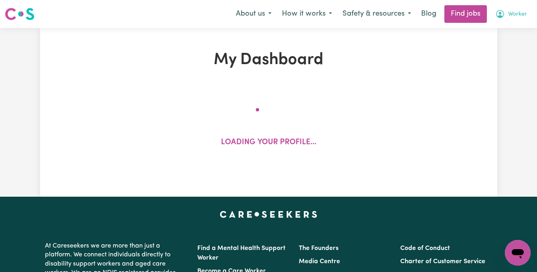 This screenshot has width=537, height=272. I want to click on a: Find jobs, so click(466, 14).